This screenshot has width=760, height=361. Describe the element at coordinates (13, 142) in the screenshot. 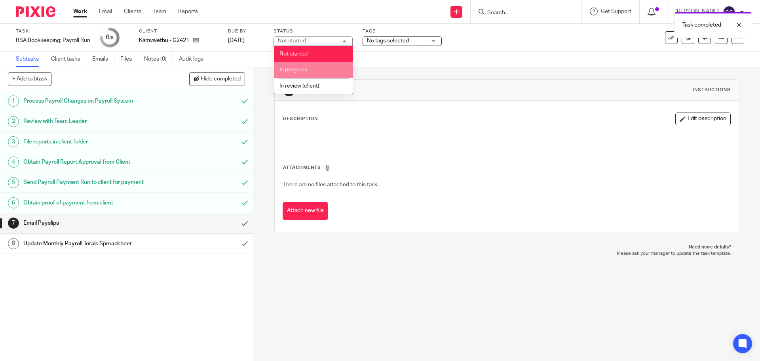

I see `div: 3` at that location.